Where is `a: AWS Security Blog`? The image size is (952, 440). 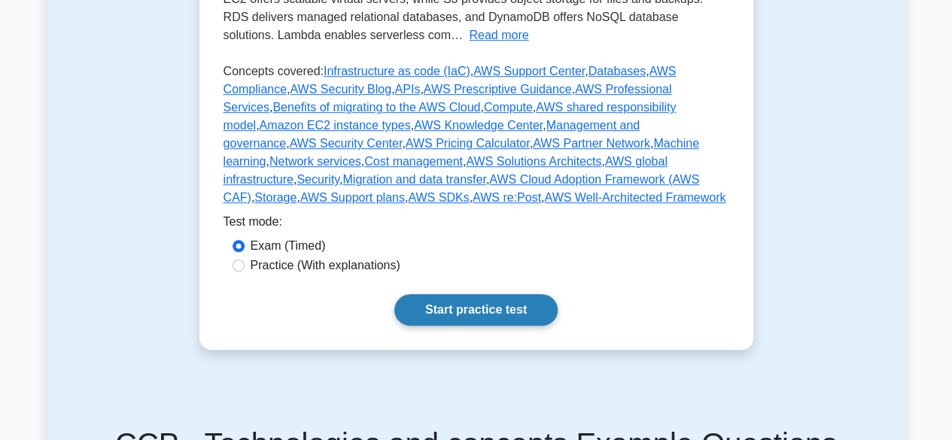 a: AWS Security Blog is located at coordinates (340, 89).